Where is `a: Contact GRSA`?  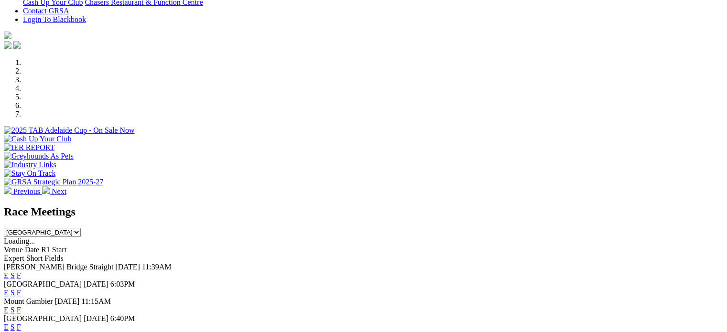 a: Contact GRSA is located at coordinates (46, 11).